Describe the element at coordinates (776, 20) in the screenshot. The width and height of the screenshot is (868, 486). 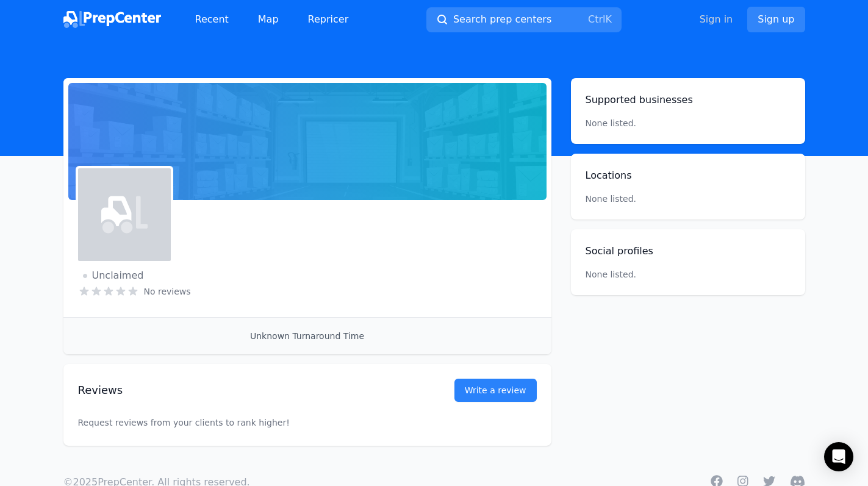
I see `a: Sign up` at that location.